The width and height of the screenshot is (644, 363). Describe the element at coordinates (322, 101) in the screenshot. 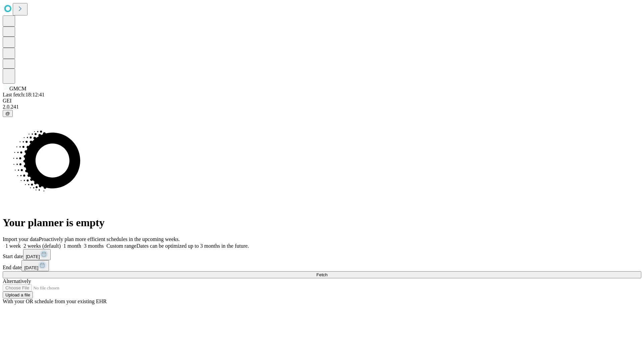

I see `div: GEI` at that location.